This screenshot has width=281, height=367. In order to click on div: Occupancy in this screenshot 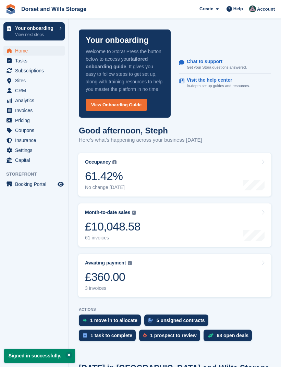, I will do `click(98, 162)`.